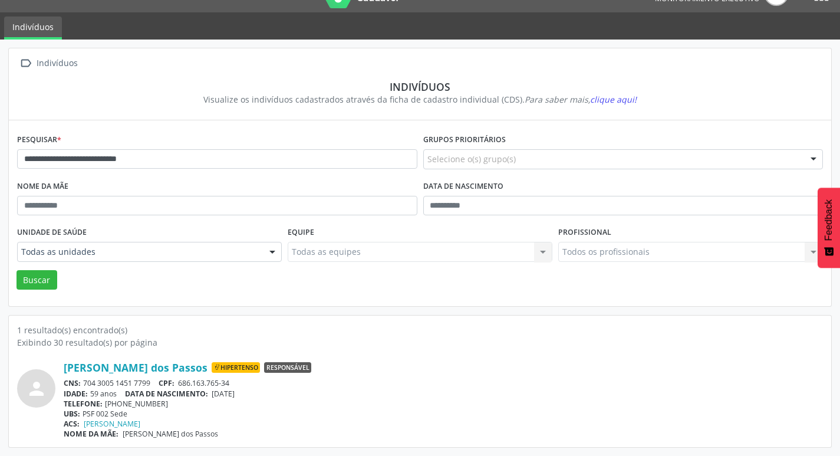  Describe the element at coordinates (444, 393) in the screenshot. I see `div: 59 anos` at that location.